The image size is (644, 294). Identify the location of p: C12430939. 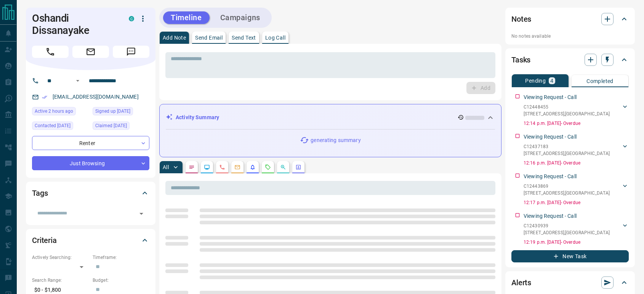
(566, 225).